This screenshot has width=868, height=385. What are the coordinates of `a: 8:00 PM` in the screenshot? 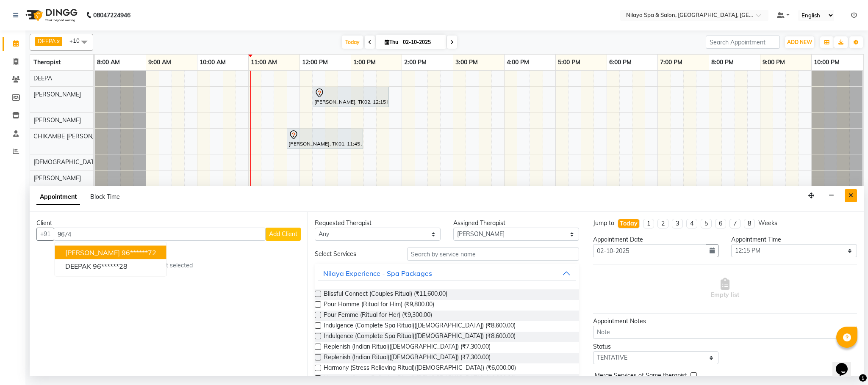 It's located at (722, 62).